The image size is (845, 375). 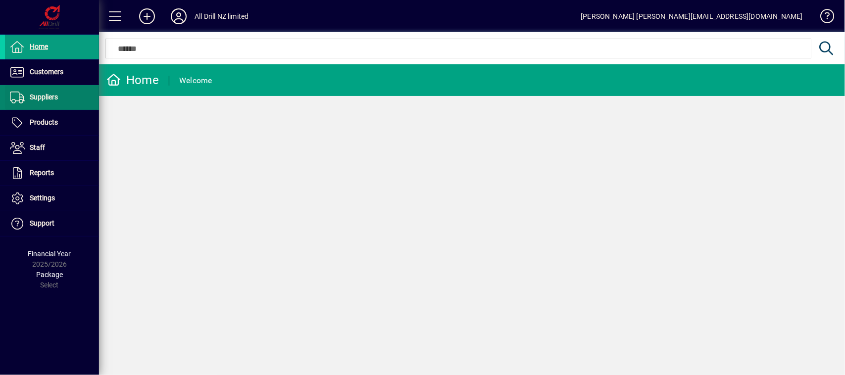 I want to click on div: All Drill NZ limited, so click(x=222, y=16).